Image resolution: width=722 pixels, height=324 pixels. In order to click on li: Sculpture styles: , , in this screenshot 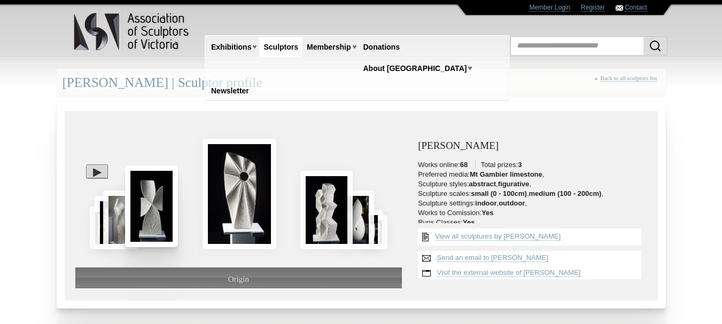, I will do `click(532, 184)`.